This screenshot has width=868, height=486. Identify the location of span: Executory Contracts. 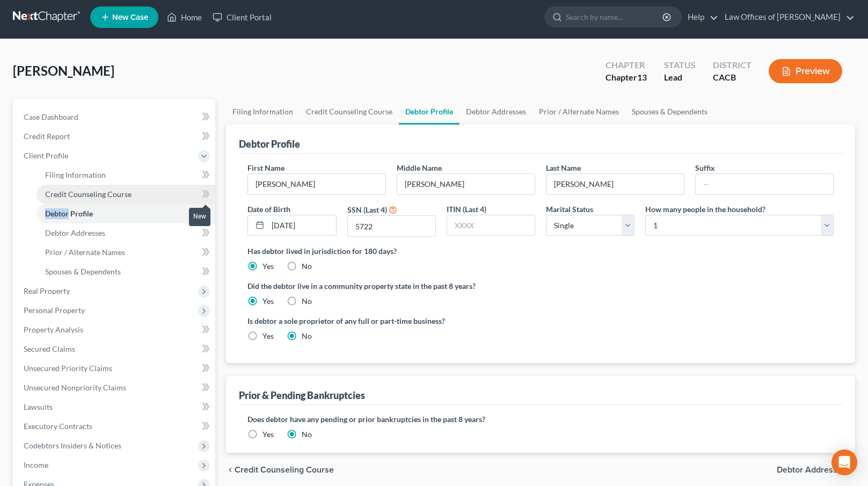
(58, 426).